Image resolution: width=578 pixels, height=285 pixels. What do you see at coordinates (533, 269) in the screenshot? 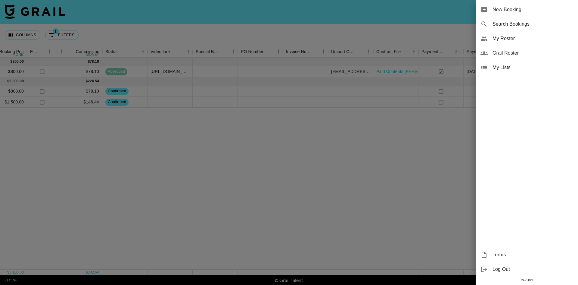
I see `span: Log Out` at bounding box center [533, 269].